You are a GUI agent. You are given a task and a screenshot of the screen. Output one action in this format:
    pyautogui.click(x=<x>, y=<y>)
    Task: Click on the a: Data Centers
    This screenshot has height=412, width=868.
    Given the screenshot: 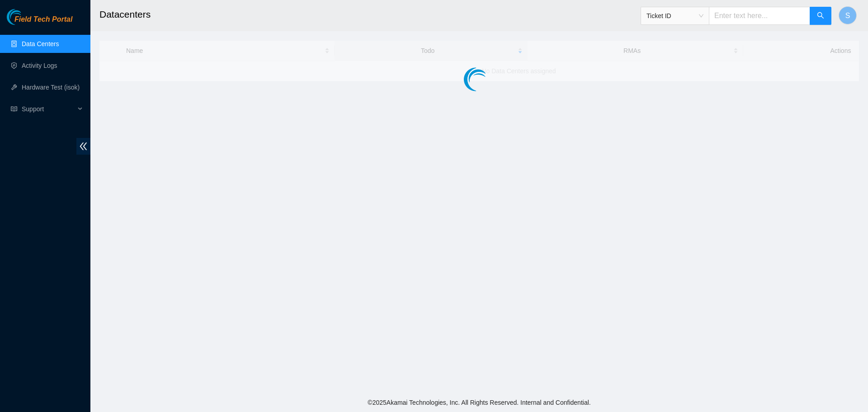 What is the action you would take?
    pyautogui.click(x=40, y=44)
    